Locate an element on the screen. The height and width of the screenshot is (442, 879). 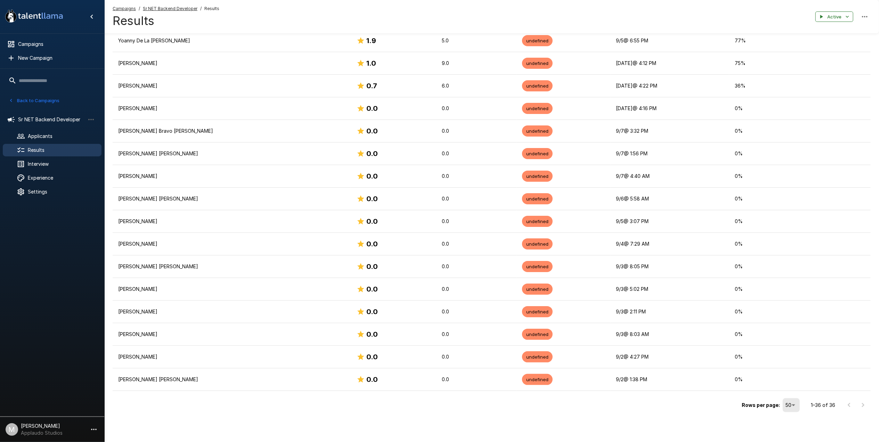
p: Rows per page: is located at coordinates (761, 405).